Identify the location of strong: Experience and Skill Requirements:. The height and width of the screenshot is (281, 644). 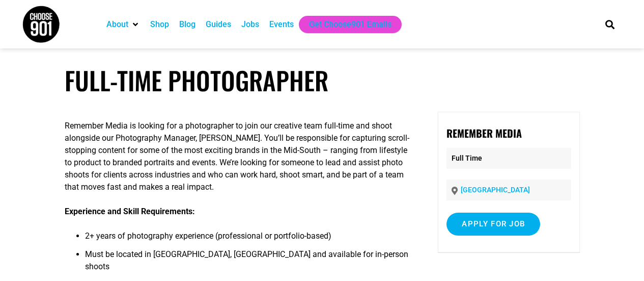
(130, 211).